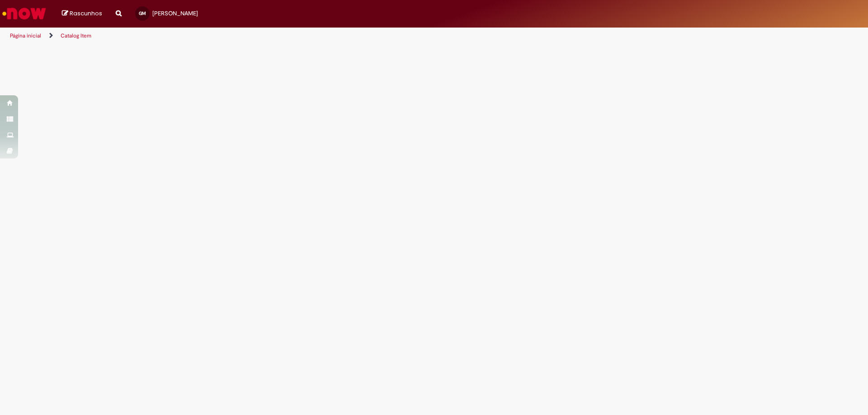 This screenshot has width=868, height=415. I want to click on span: GM, so click(142, 13).